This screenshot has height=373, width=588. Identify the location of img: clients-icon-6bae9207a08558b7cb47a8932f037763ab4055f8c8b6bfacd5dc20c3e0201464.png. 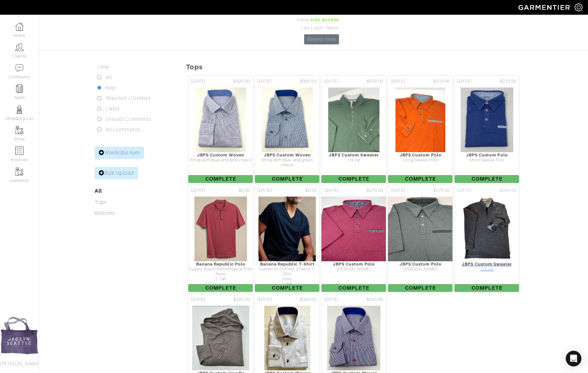
(19, 47).